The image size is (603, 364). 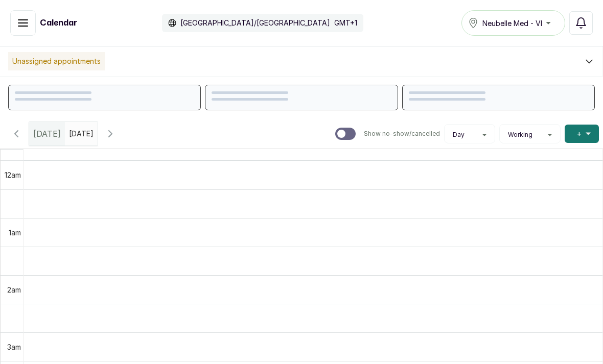 I want to click on p: Unassigned appointments, so click(x=56, y=61).